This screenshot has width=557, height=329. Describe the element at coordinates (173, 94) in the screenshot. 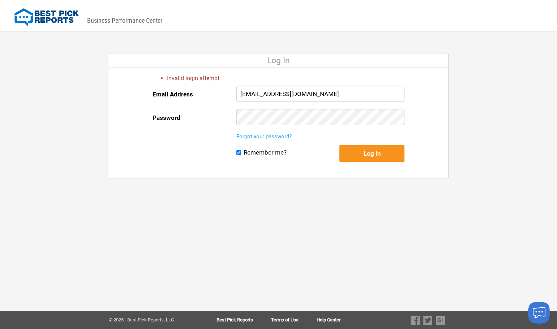

I see `label: Email Address` at that location.